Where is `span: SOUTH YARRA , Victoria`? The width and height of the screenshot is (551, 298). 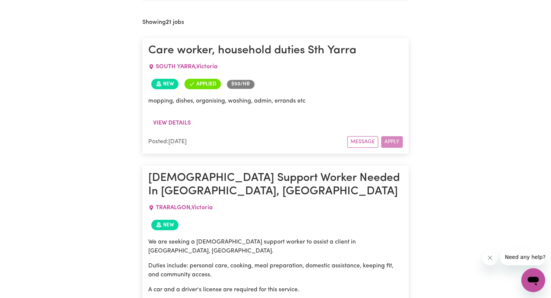
span: SOUTH YARRA , Victoria is located at coordinates (187, 67).